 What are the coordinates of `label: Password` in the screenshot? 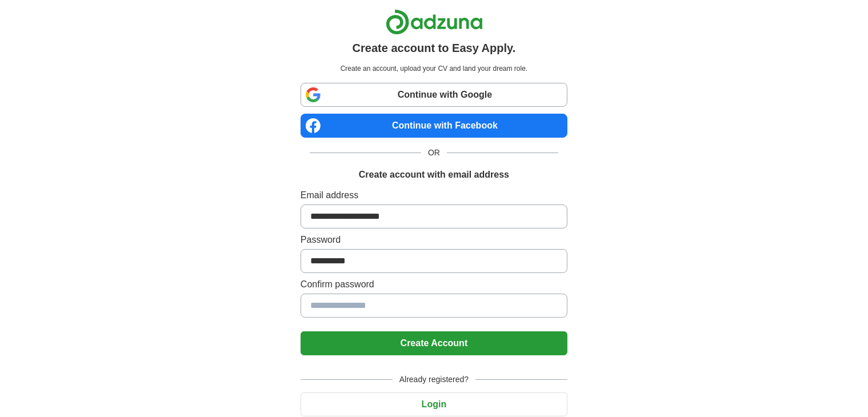 It's located at (434, 240).